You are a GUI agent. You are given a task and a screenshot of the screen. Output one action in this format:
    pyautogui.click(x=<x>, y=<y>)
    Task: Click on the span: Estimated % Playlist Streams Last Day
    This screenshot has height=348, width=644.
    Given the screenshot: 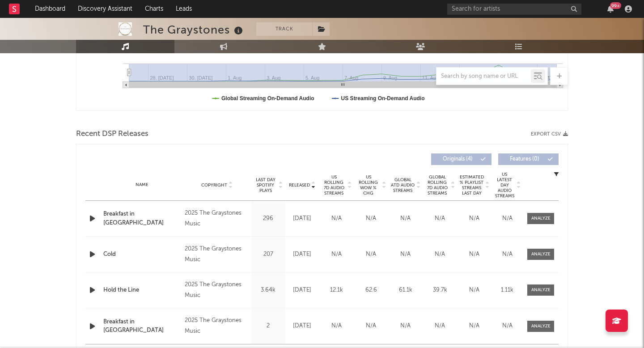 What is the action you would take?
    pyautogui.click(x=471, y=185)
    